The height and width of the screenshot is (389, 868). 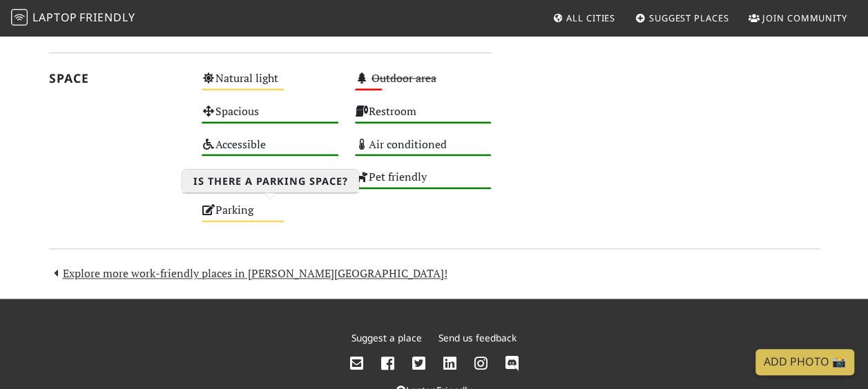 What do you see at coordinates (117, 78) in the screenshot?
I see `h2: Space` at bounding box center [117, 78].